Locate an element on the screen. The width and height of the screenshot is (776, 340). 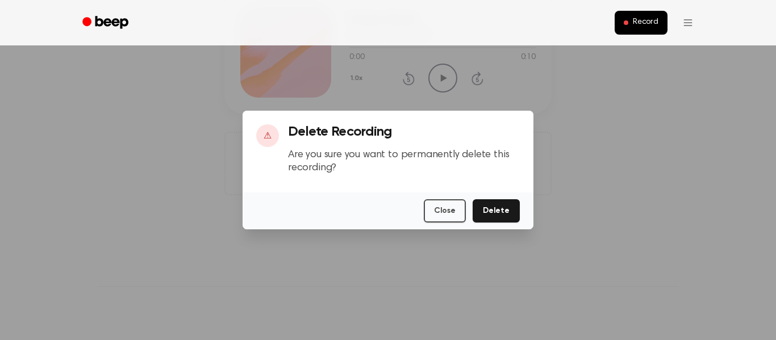
button: Close is located at coordinates (445, 211).